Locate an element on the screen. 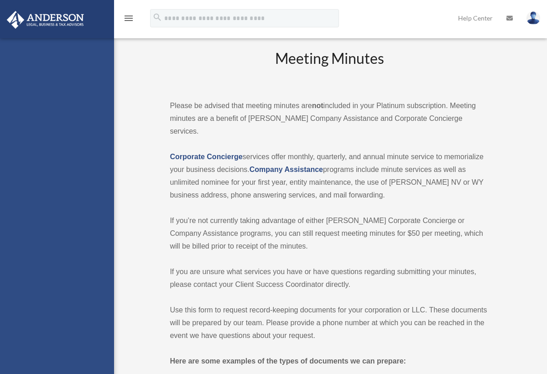 The image size is (547, 374). i: search is located at coordinates (157, 17).